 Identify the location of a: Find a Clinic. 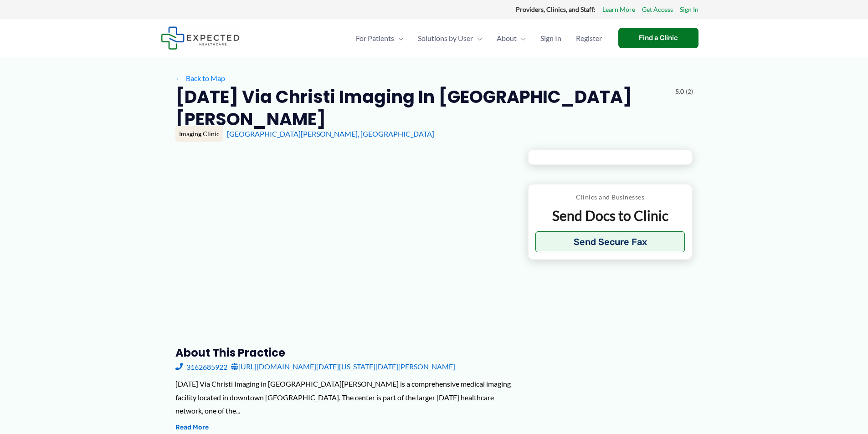
(658, 38).